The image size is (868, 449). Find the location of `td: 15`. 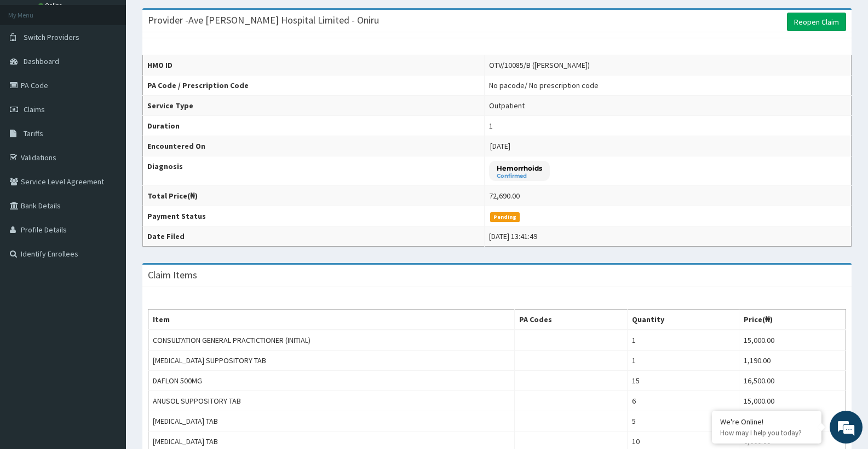

td: 15 is located at coordinates (683, 381).